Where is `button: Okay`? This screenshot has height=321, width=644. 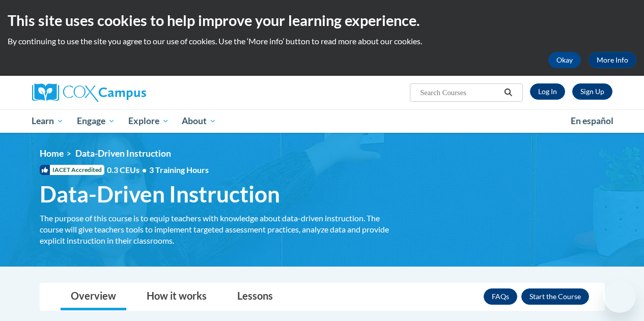 button: Okay is located at coordinates (565, 60).